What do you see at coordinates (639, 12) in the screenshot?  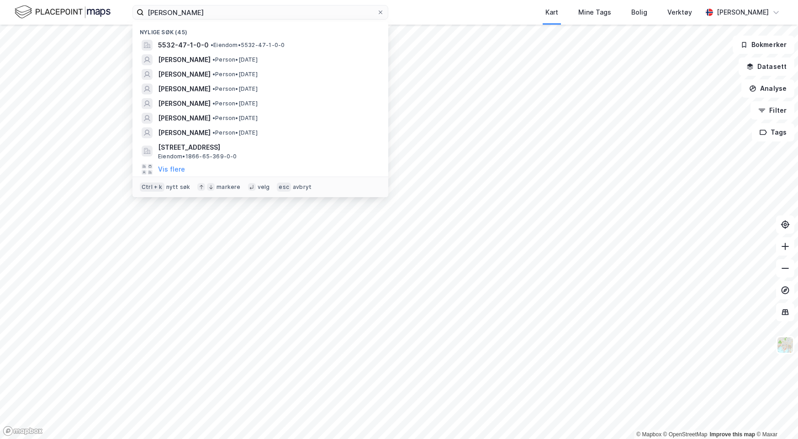 I see `div: Bolig` at bounding box center [639, 12].